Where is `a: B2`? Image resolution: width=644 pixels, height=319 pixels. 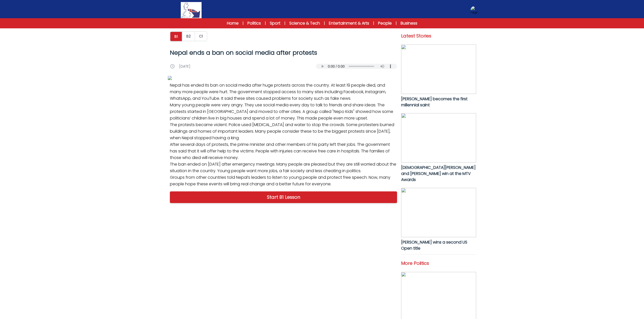
a: B2 is located at coordinates (189, 36).